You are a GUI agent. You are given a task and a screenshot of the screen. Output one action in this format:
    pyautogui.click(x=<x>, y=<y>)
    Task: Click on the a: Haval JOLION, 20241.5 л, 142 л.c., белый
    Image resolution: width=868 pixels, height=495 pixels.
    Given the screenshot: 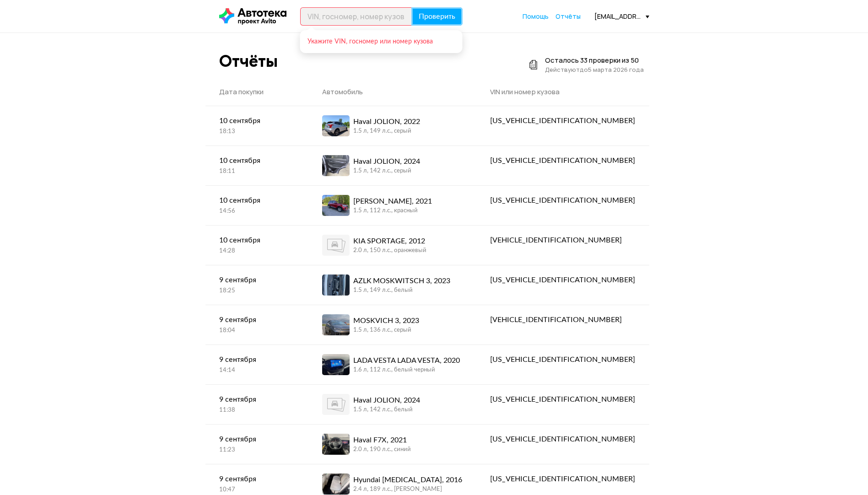 What is the action you would take?
    pyautogui.click(x=392, y=405)
    